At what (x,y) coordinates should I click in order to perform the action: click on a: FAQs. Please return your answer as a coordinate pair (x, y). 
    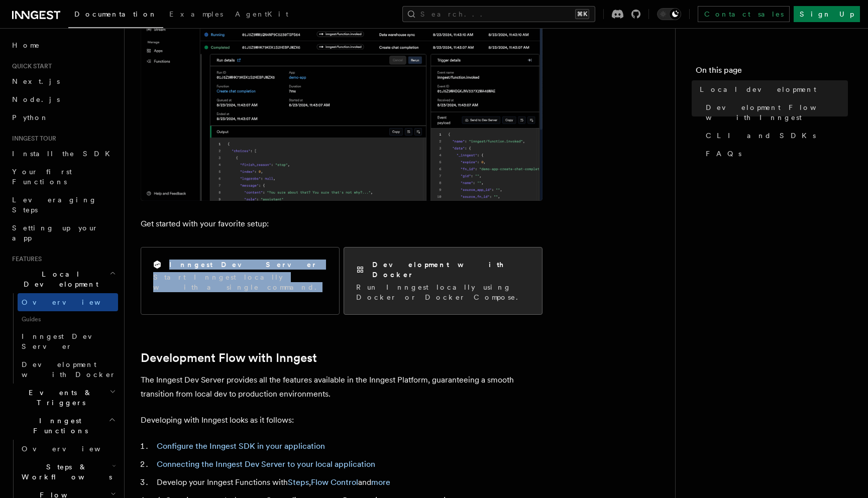
    Looking at the image, I should click on (774, 153).